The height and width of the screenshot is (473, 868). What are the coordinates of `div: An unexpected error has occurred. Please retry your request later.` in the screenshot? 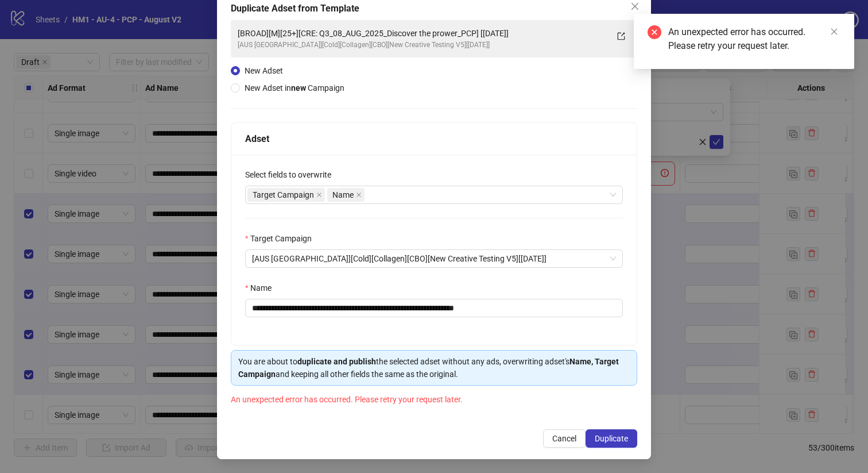 It's located at (755, 39).